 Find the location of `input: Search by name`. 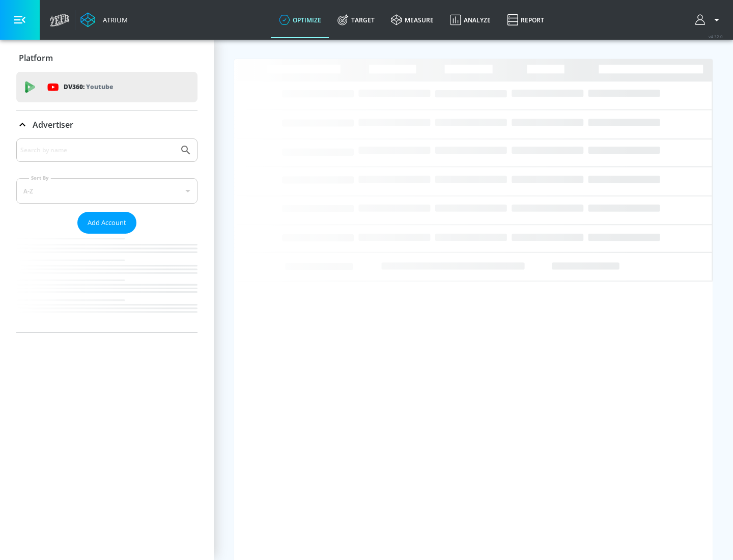

input: Search by name is located at coordinates (98, 150).